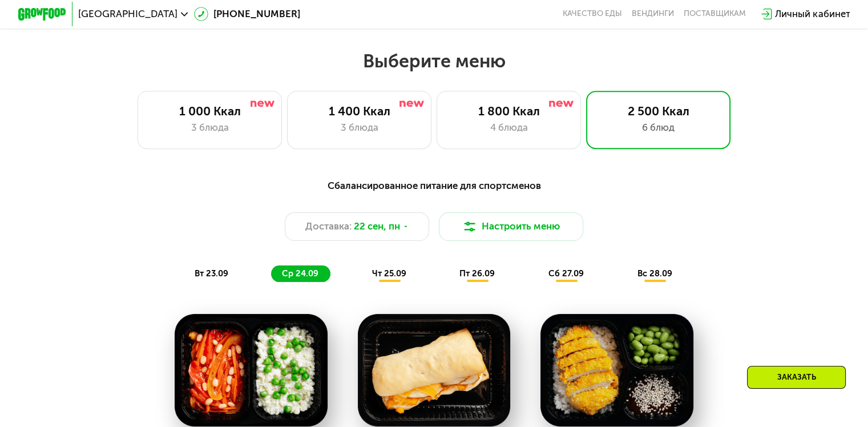 The image size is (868, 427). What do you see at coordinates (328, 226) in the screenshot?
I see `span: Доставка:` at bounding box center [328, 226].